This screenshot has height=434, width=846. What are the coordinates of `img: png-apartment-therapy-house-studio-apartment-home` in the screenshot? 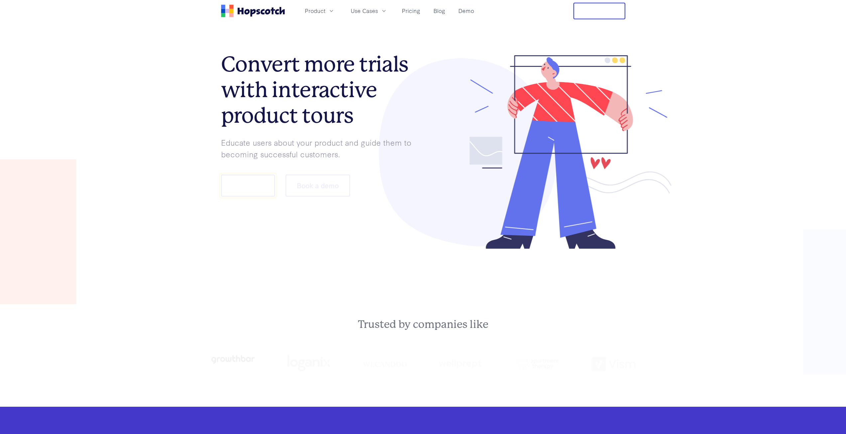 It's located at (537, 364).